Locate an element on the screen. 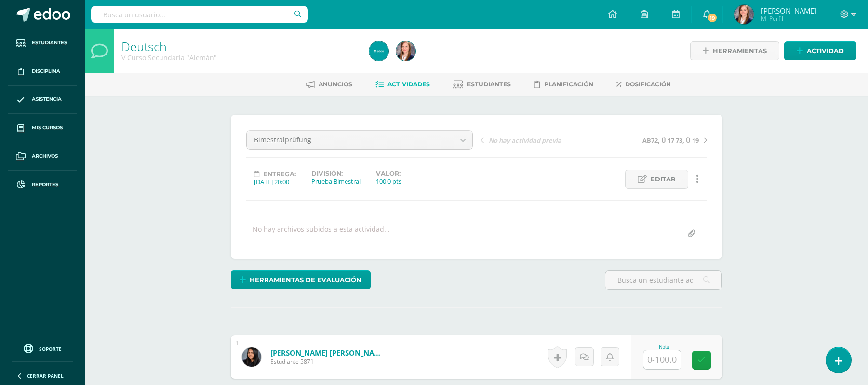  div: No hay archivos subidos a esta actividad... is located at coordinates (321, 233).